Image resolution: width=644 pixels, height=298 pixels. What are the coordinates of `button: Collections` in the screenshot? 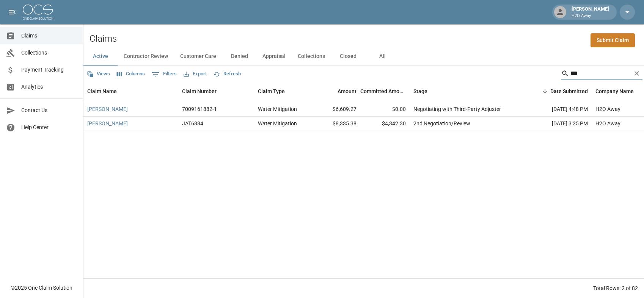 It's located at (312, 57).